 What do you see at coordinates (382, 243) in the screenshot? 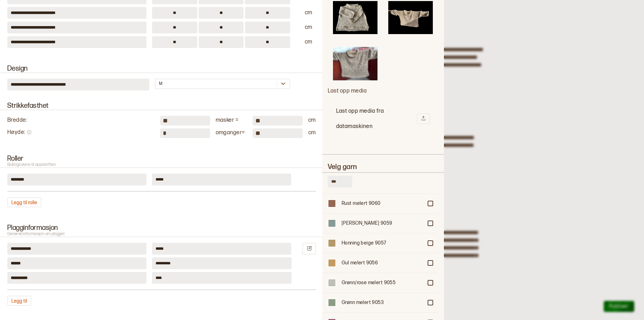
I see `div: Honning beige 9057` at bounding box center [382, 243].